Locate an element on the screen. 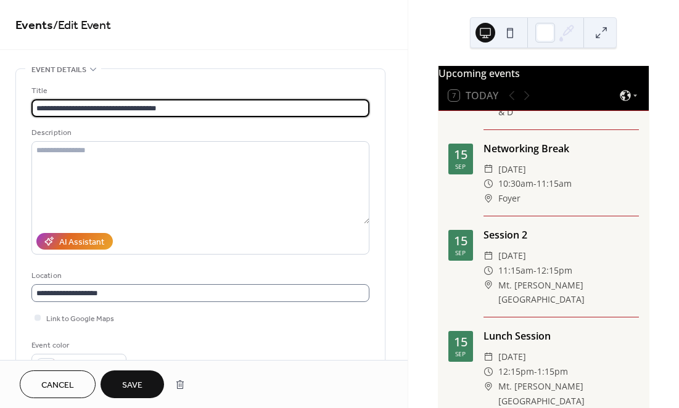 This screenshot has height=408, width=679. div: Networking Break is located at coordinates (561, 149).